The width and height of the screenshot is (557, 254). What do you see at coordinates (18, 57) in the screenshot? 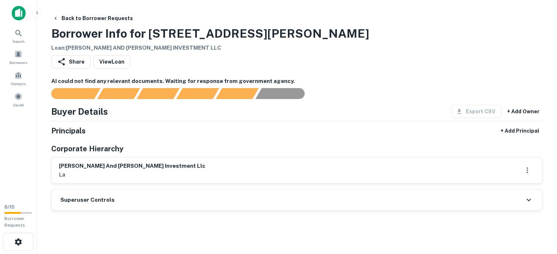
I see `div: Borrowers` at bounding box center [18, 57].